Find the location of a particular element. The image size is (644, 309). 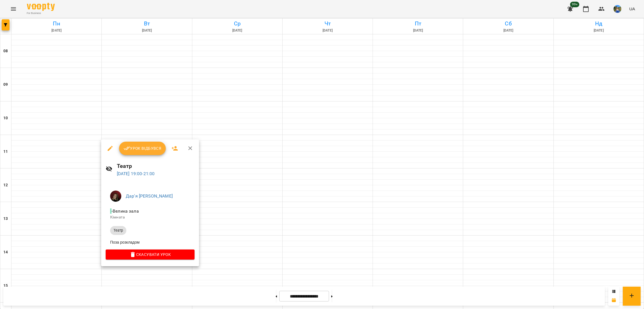

li: Поза розкладом is located at coordinates (150, 242).